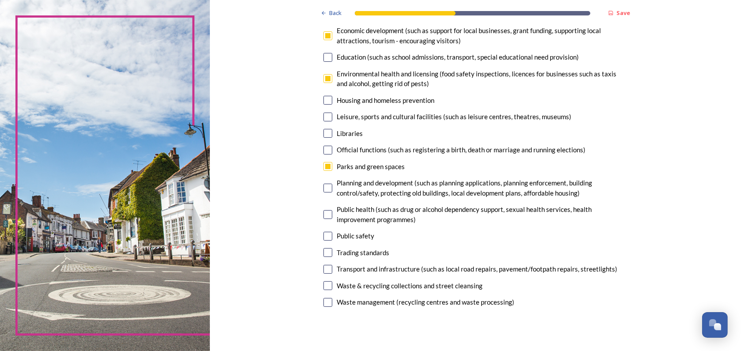 This screenshot has height=351, width=741. Describe the element at coordinates (355, 236) in the screenshot. I see `div: Public safety` at that location.